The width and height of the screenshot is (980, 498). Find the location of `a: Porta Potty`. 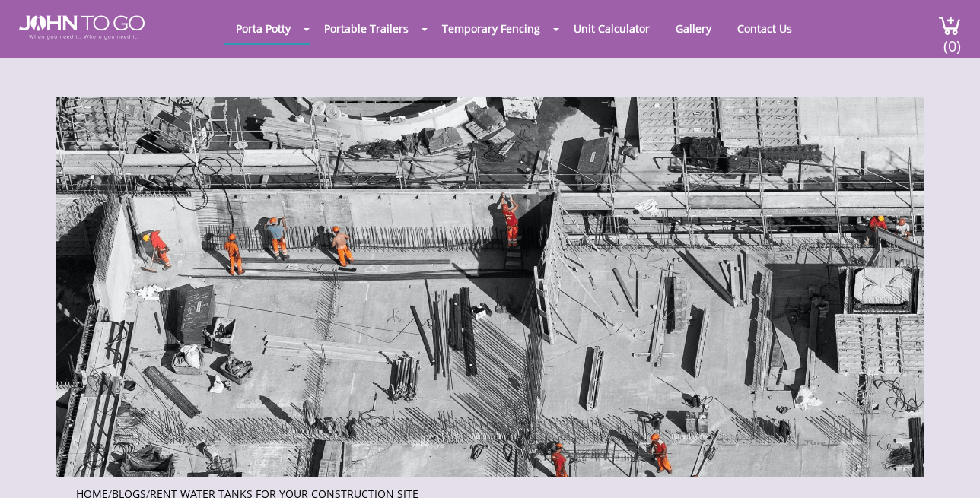

a: Porta Potty is located at coordinates (263, 28).